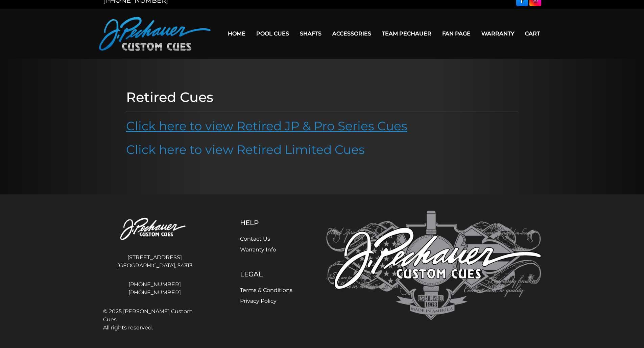 The image size is (644, 348). What do you see at coordinates (255, 239) in the screenshot?
I see `a: Contact Us` at bounding box center [255, 239].